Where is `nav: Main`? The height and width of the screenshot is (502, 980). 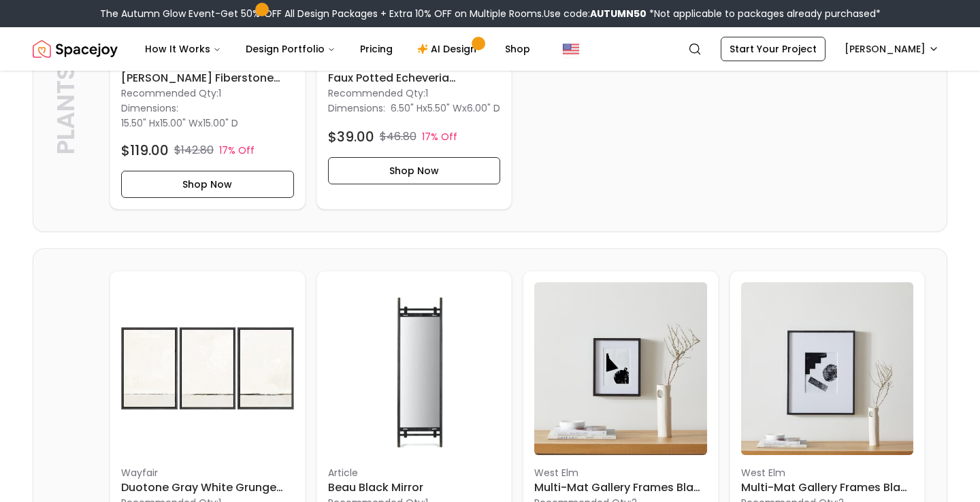
nav: Main is located at coordinates (338, 49).